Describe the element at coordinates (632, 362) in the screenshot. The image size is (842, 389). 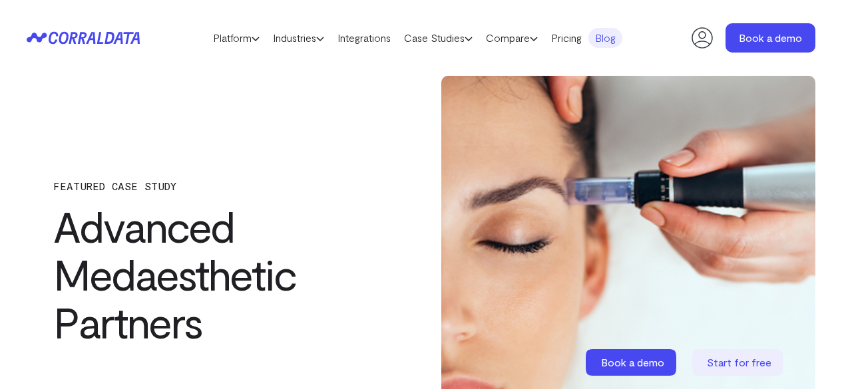
I see `span: Book a demo` at that location.